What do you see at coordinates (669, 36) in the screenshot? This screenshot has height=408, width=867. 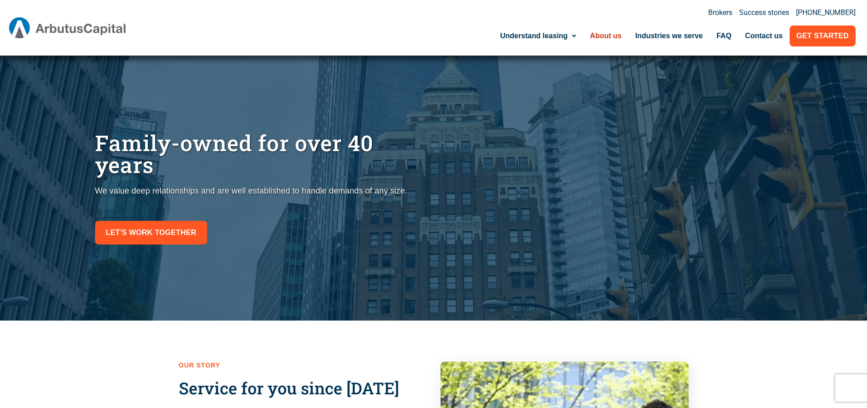 I see `a: Industries we serve` at bounding box center [669, 36].